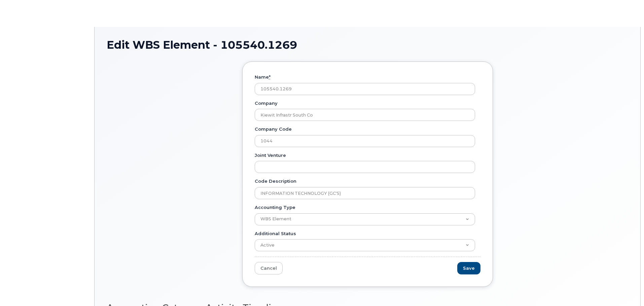 Image resolution: width=644 pixels, height=306 pixels. What do you see at coordinates (269, 77) in the screenshot?
I see `abbr: required` at bounding box center [269, 77].